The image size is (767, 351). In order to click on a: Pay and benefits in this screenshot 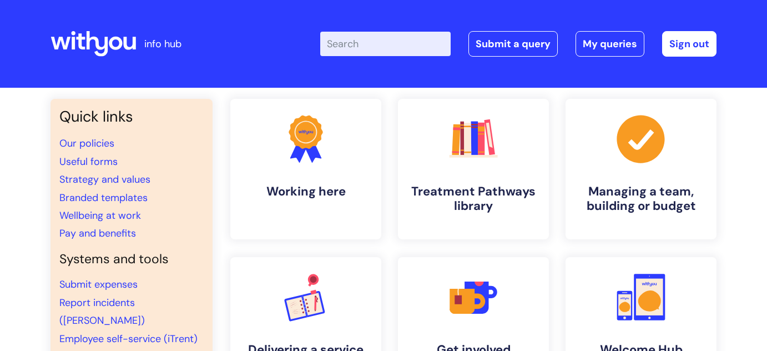, I will do `click(98, 233)`.